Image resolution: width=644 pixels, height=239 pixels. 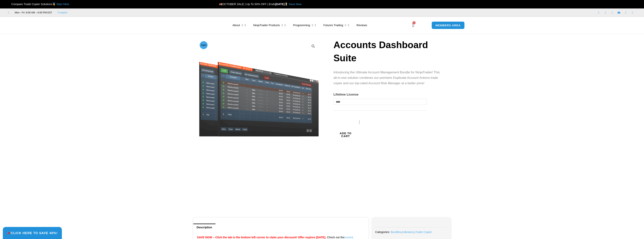 I want to click on a: Futures Trading, so click(x=337, y=25).